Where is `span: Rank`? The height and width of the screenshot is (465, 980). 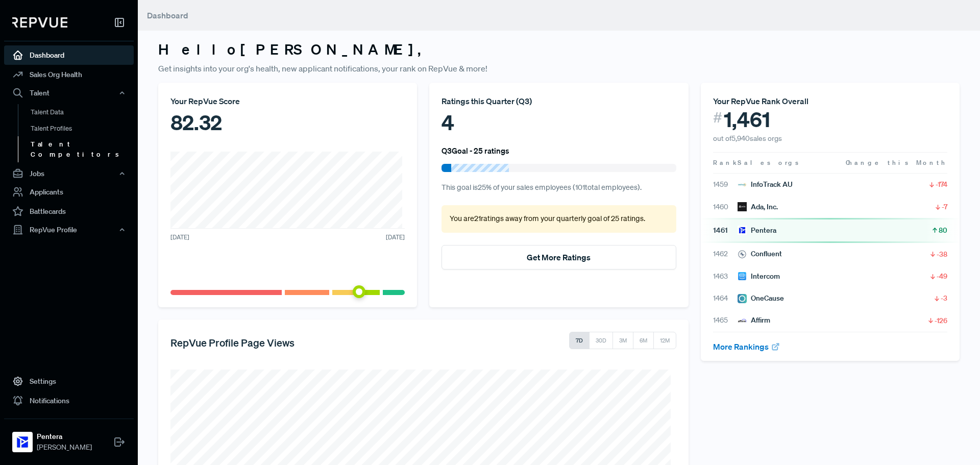
span: Rank is located at coordinates (725, 163).